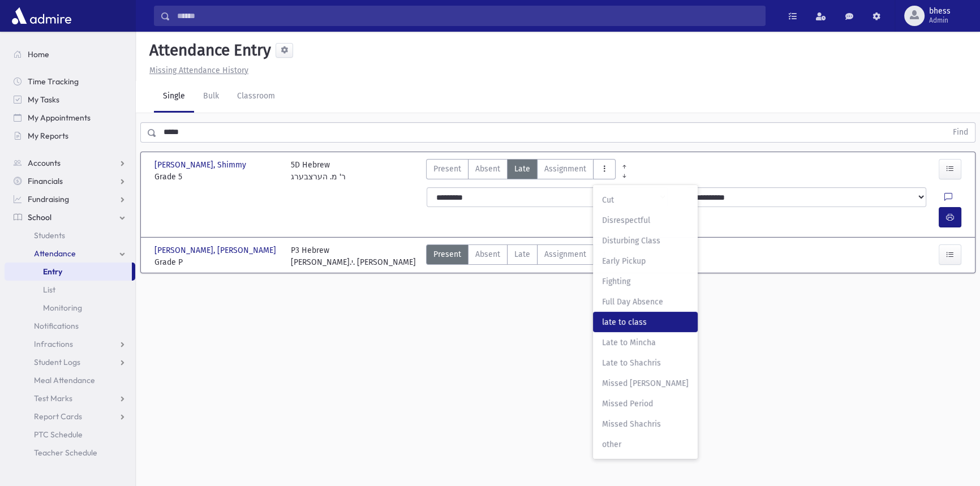 Image resolution: width=980 pixels, height=486 pixels. I want to click on span: Missed Period, so click(645, 404).